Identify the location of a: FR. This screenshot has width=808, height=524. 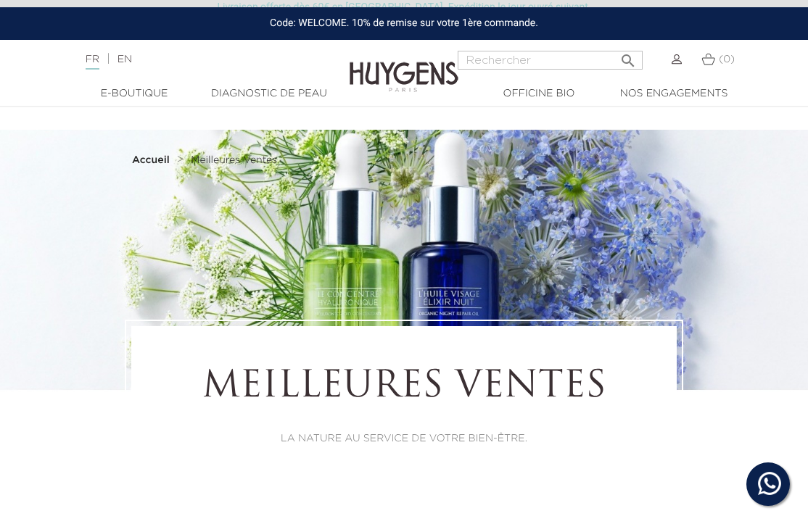
(92, 62).